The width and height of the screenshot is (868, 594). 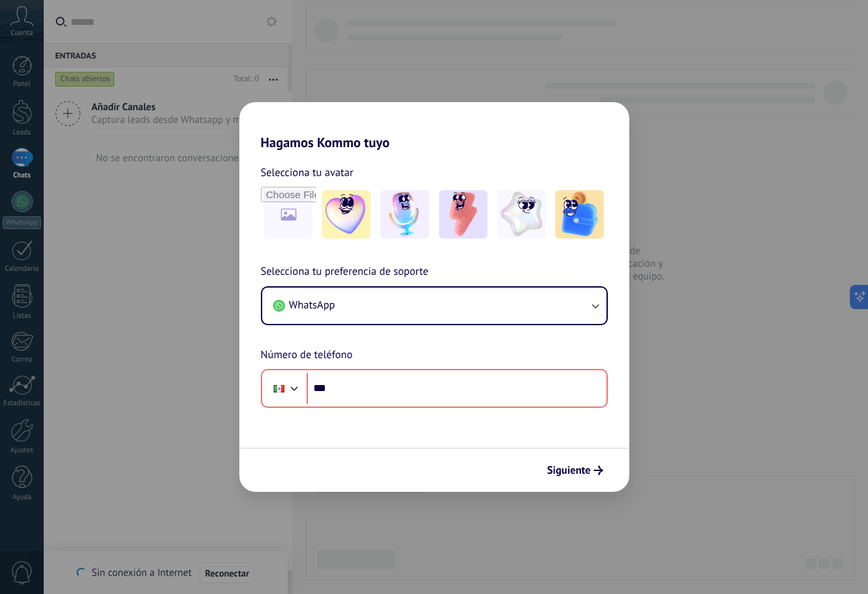 I want to click on h2: Hagamos Kommo tuyo, so click(x=434, y=126).